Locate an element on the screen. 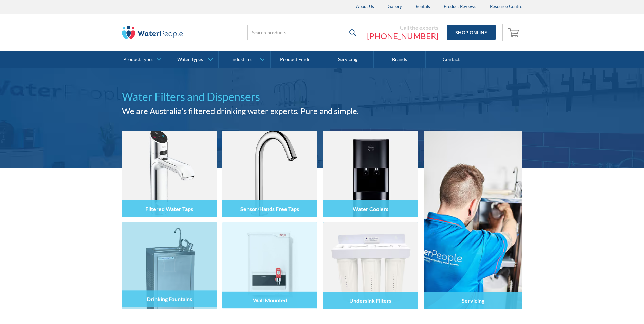 This screenshot has width=644, height=324. h4: Water Coolers is located at coordinates (370, 209).